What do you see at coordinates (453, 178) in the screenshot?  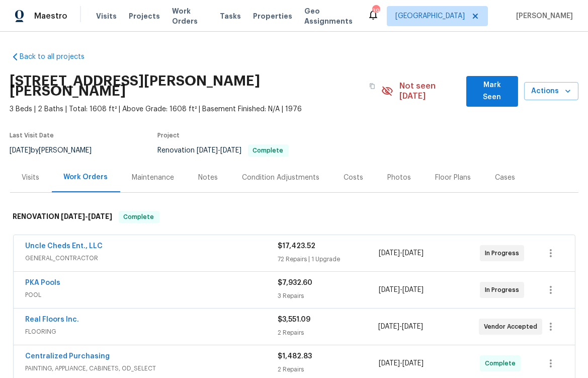 I see `div: Floor Plans` at bounding box center [453, 178].